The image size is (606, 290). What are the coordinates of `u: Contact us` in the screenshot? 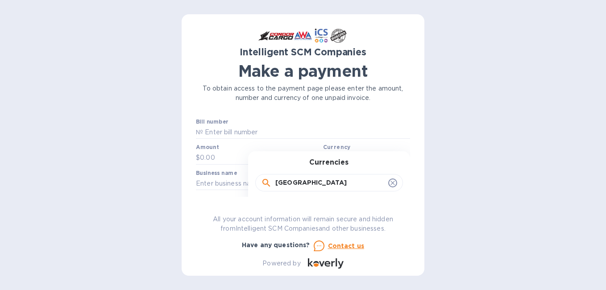 It's located at (346, 246).